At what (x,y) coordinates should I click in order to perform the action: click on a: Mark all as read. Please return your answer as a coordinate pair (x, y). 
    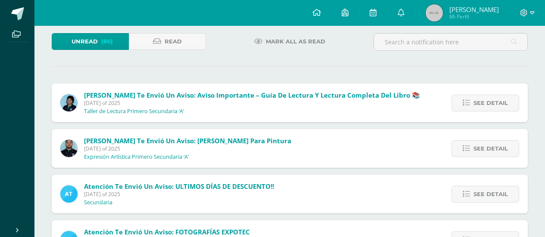
    Looking at the image, I should click on (290, 41).